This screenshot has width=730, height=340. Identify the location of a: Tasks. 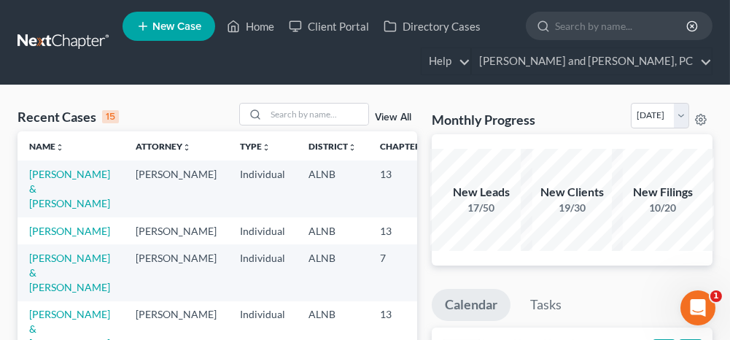
(546, 305).